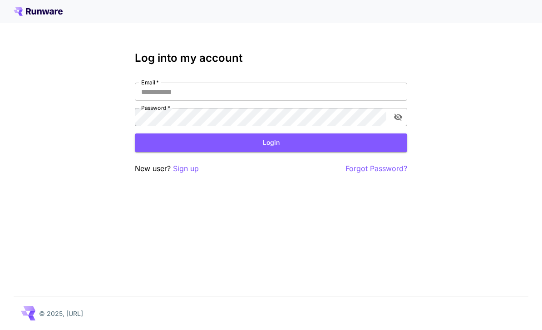 This screenshot has width=542, height=330. What do you see at coordinates (186, 168) in the screenshot?
I see `button: Sign up` at bounding box center [186, 168].